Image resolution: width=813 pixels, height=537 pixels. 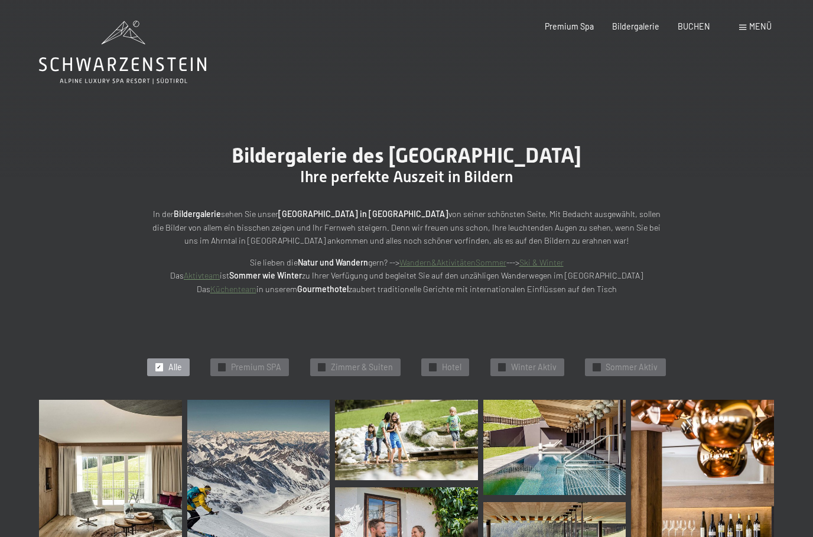 What do you see at coordinates (569, 26) in the screenshot?
I see `span: Premium Spa` at bounding box center [569, 26].